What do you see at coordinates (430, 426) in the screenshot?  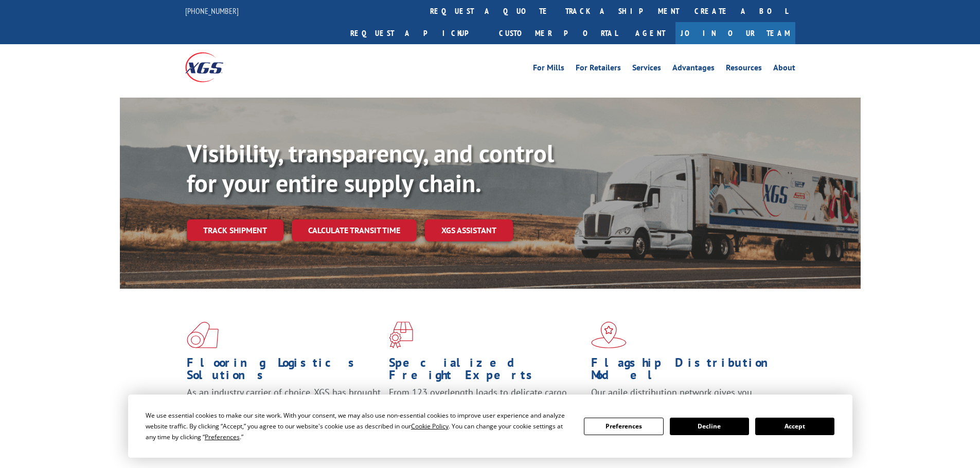 I see `span: Cookie Policy` at bounding box center [430, 426].